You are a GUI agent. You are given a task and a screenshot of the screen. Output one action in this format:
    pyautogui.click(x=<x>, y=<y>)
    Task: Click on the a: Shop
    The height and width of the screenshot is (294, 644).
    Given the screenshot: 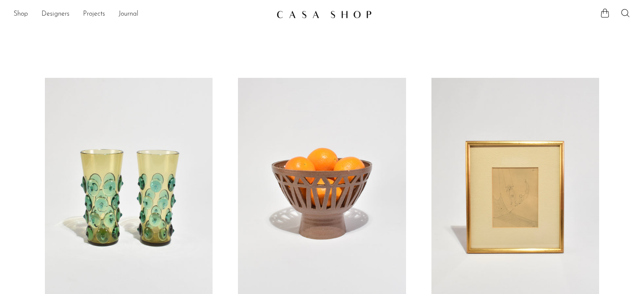 What is the action you would take?
    pyautogui.click(x=21, y=14)
    